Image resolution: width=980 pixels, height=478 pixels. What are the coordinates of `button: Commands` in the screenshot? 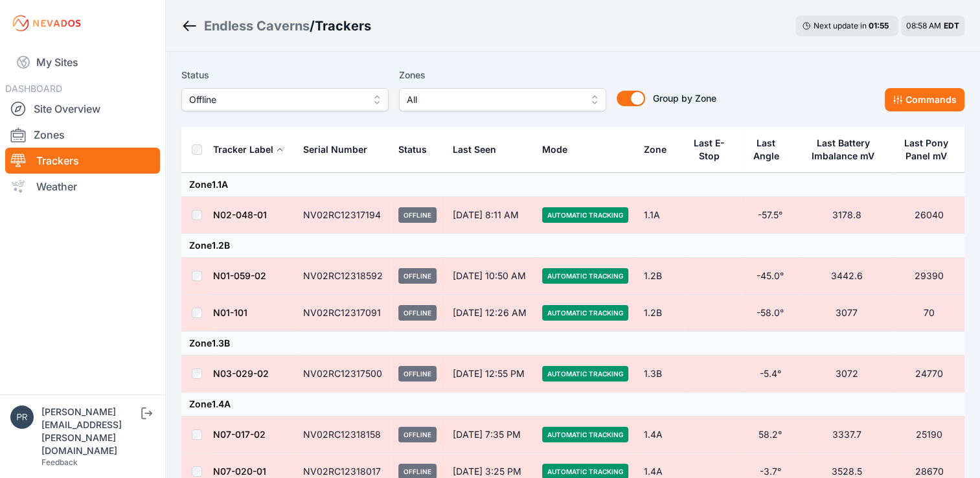 It's located at (924, 100).